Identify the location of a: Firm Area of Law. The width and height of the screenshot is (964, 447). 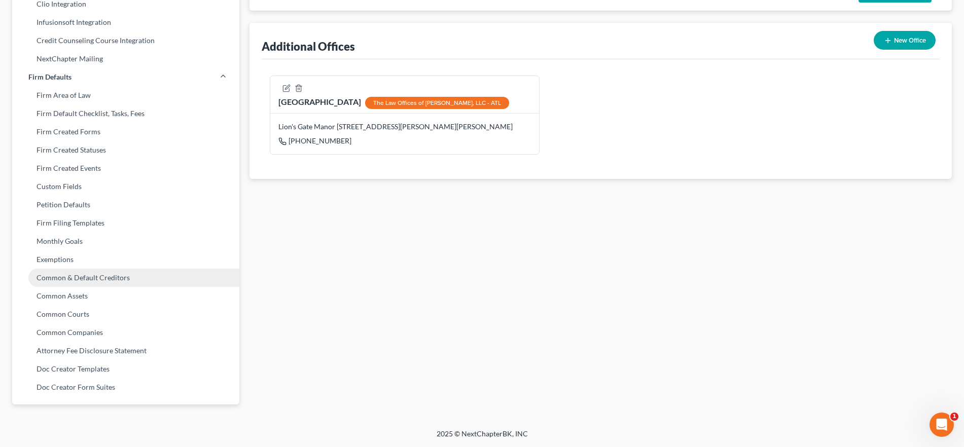
(126, 95).